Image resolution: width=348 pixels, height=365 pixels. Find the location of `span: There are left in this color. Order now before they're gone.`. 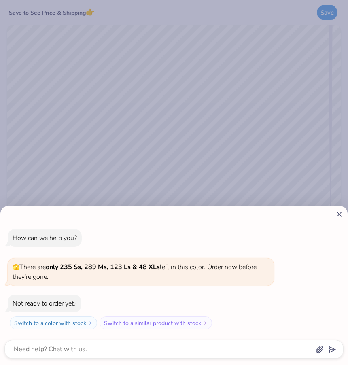

span: There are left in this color. Order now before they're gone. is located at coordinates (134, 272).